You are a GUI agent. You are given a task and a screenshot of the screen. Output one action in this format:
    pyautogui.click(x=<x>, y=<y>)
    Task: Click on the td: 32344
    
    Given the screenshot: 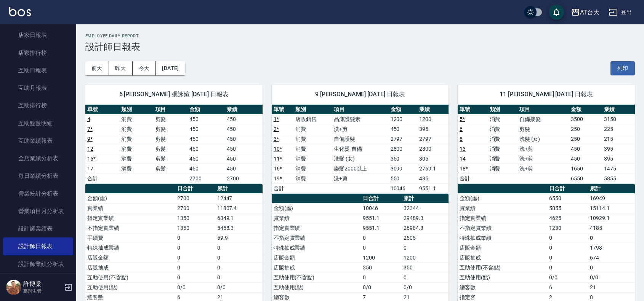 What is the action you would take?
    pyautogui.click(x=425, y=208)
    